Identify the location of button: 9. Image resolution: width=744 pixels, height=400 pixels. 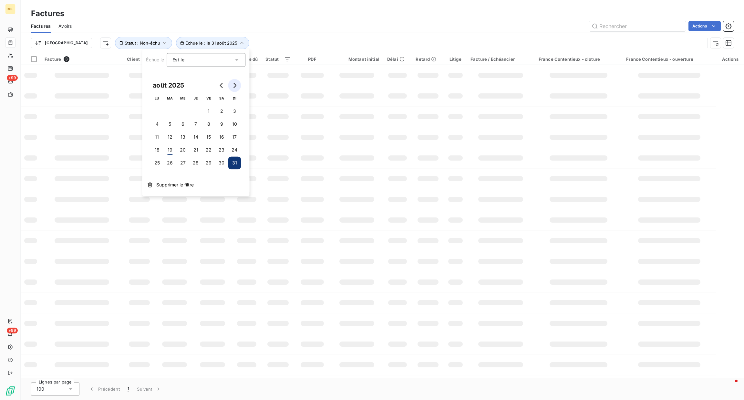
(222, 124).